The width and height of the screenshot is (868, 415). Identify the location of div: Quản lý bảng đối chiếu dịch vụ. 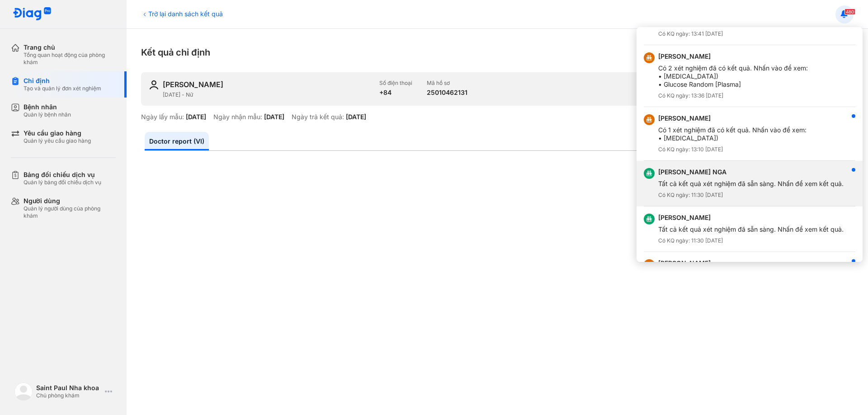
(62, 183).